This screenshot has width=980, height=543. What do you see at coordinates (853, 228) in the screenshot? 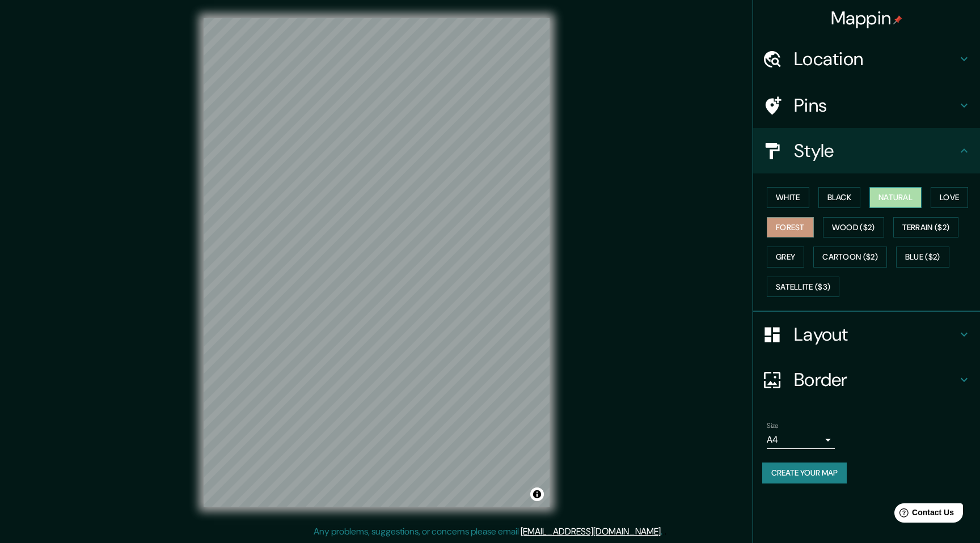
I see `button: Wood ($2)` at bounding box center [853, 228].